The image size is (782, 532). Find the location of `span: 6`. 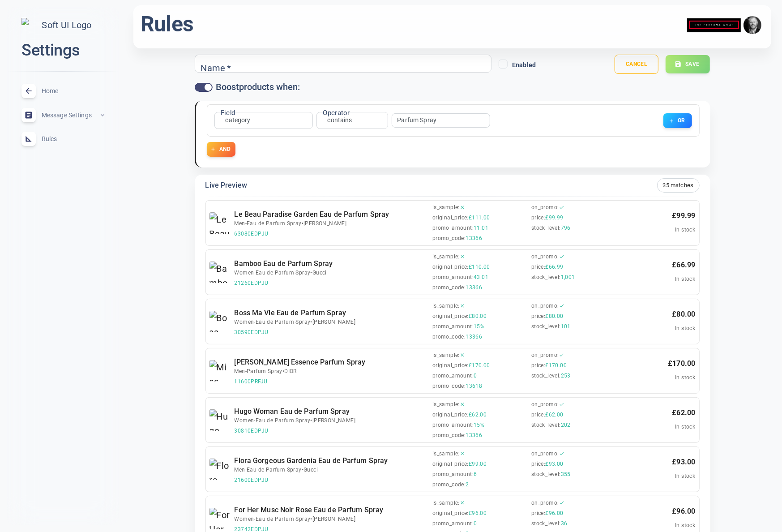

span: 6 is located at coordinates (475, 474).